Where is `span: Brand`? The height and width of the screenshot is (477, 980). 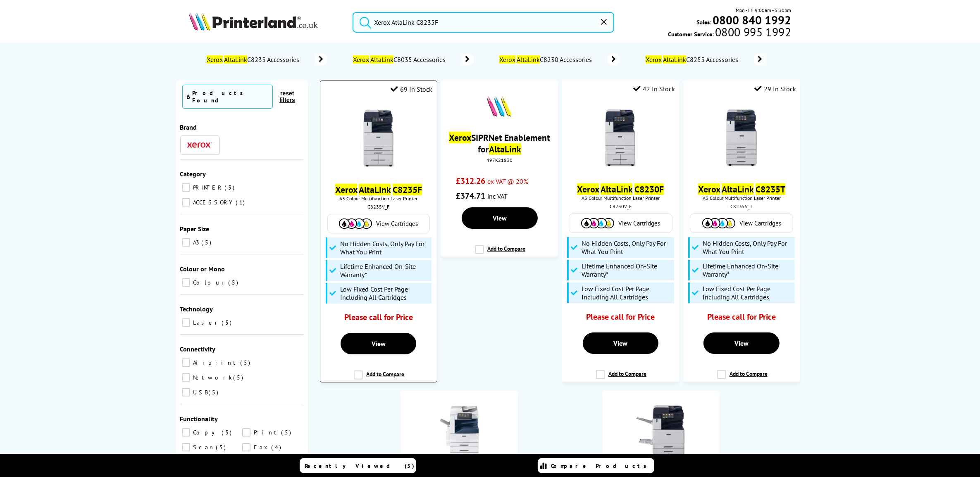
span: Brand is located at coordinates (189, 128).